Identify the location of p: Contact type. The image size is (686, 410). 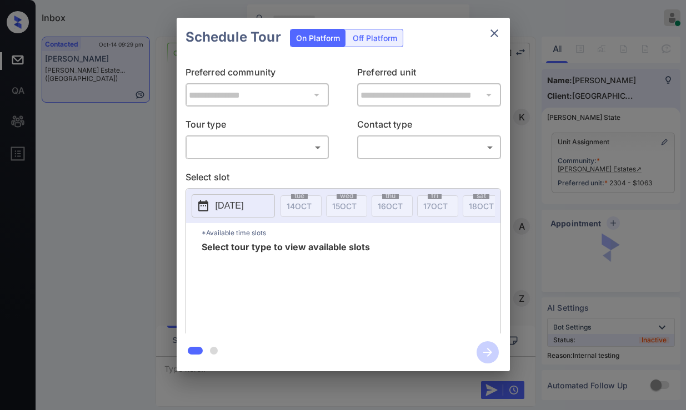
(429, 127).